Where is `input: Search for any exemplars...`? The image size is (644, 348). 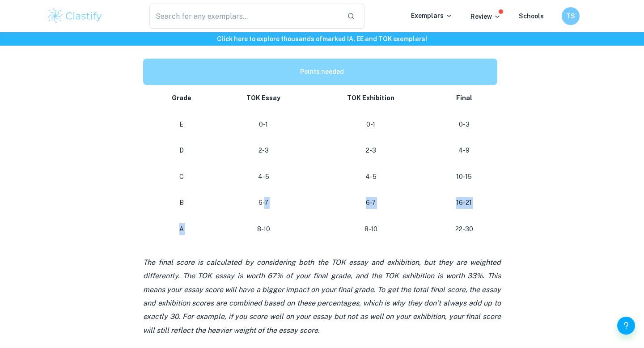
input: Search for any exemplars... is located at coordinates (244, 16).